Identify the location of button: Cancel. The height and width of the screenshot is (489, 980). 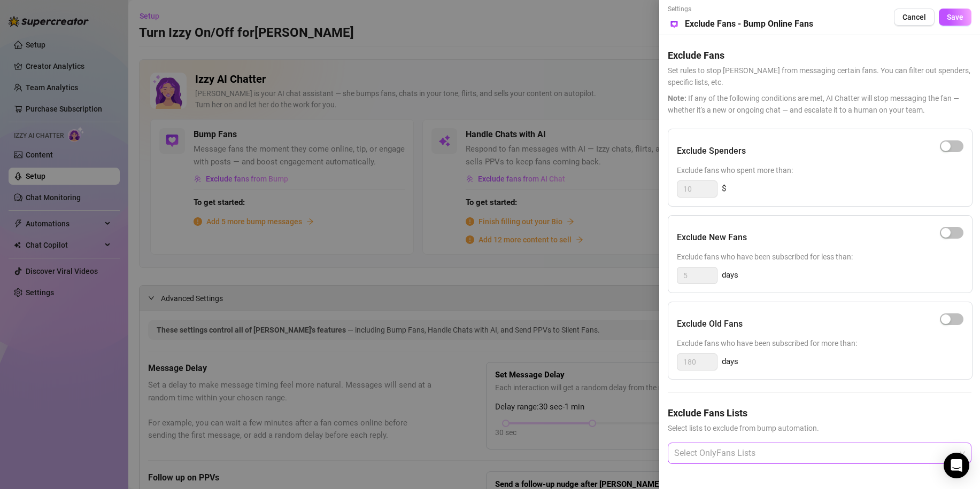
(914, 17).